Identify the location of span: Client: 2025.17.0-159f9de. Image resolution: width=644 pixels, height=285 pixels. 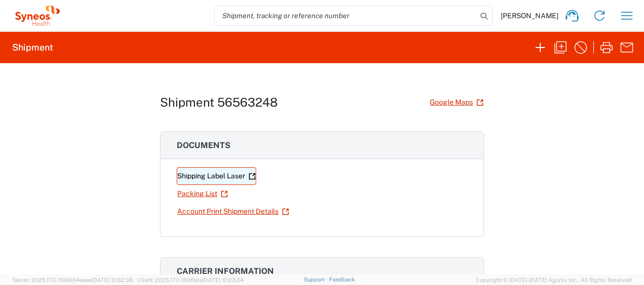
(190, 280).